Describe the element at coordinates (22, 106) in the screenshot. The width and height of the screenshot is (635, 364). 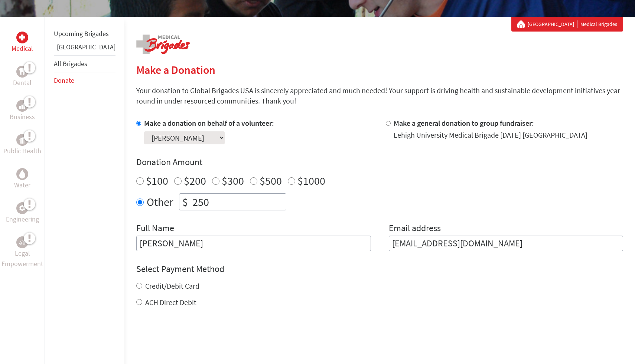
I see `img: Business` at that location.